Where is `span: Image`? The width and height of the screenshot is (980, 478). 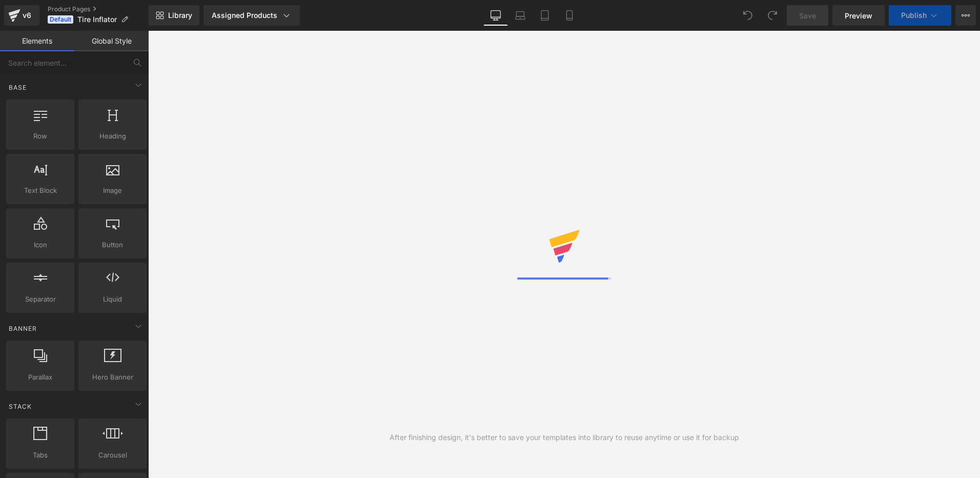 span: Image is located at coordinates (112, 190).